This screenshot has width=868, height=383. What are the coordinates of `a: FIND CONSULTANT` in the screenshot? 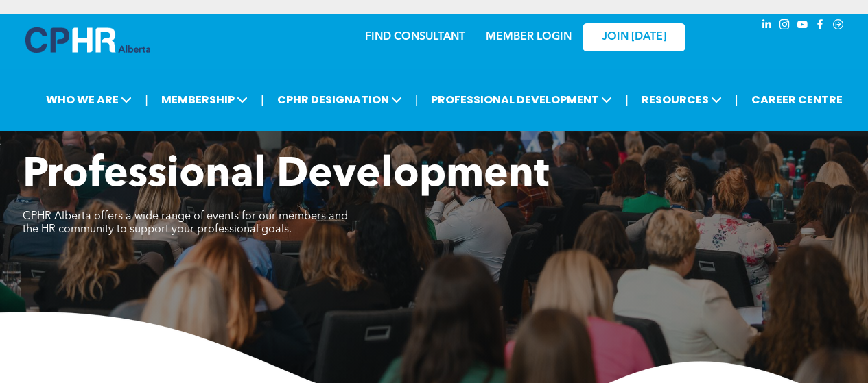 It's located at (415, 37).